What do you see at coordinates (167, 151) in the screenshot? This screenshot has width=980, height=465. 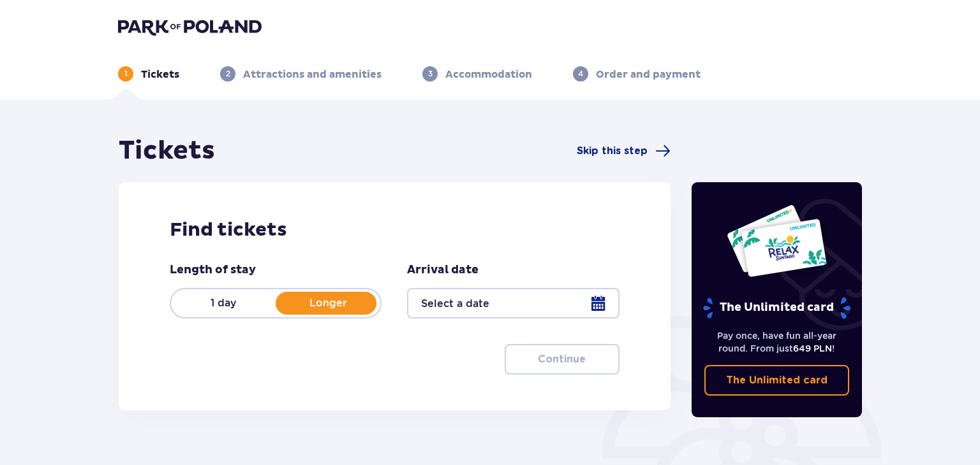 I see `h1: Tickets` at bounding box center [167, 151].